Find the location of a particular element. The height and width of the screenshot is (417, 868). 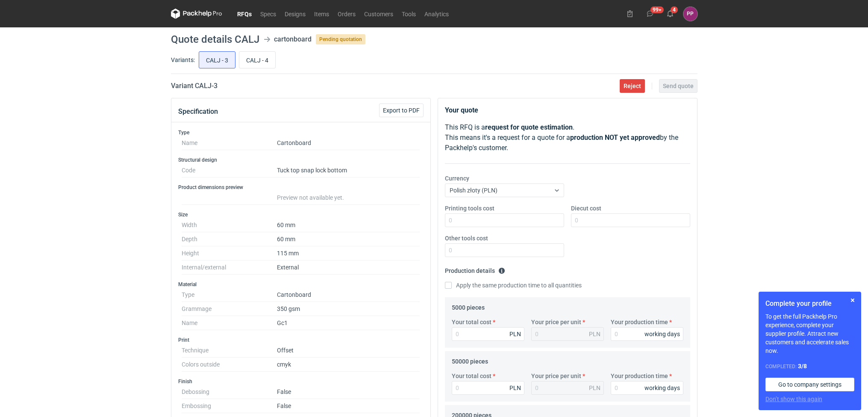

h3: Structural design is located at coordinates (301, 160).